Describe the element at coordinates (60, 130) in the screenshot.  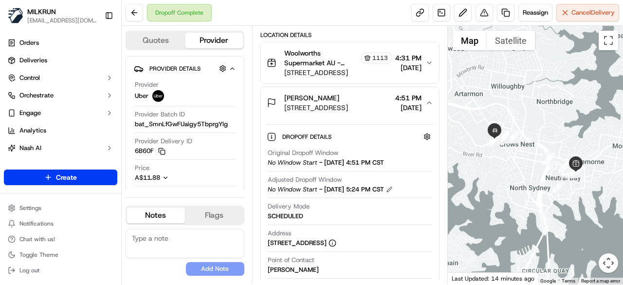
I see `a: Analytics` at that location.